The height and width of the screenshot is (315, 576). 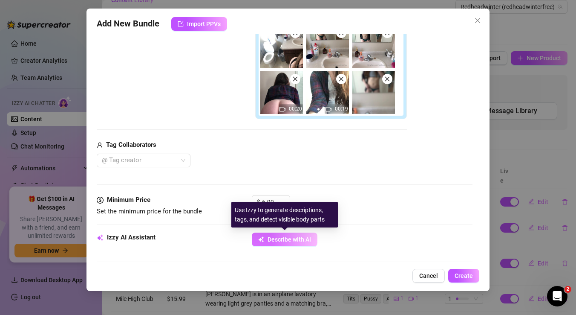 I want to click on strong: Izzy AI Assistant, so click(x=131, y=237).